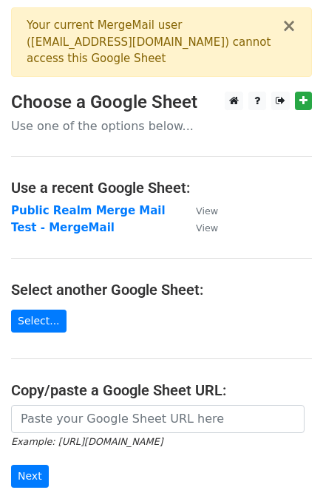 The image size is (323, 504). Describe the element at coordinates (161, 126) in the screenshot. I see `p: Use one of the options below...` at that location.